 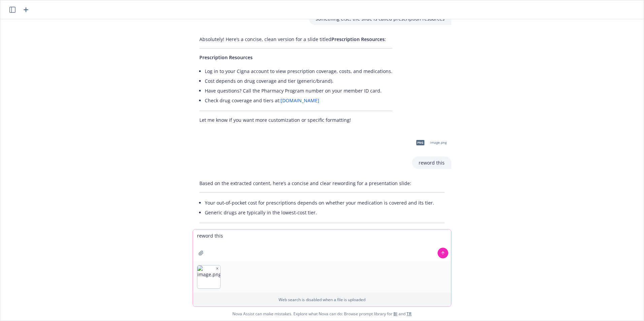 I want to click on p: Let me know if you want more customization or specific formatting!, so click(x=296, y=119).